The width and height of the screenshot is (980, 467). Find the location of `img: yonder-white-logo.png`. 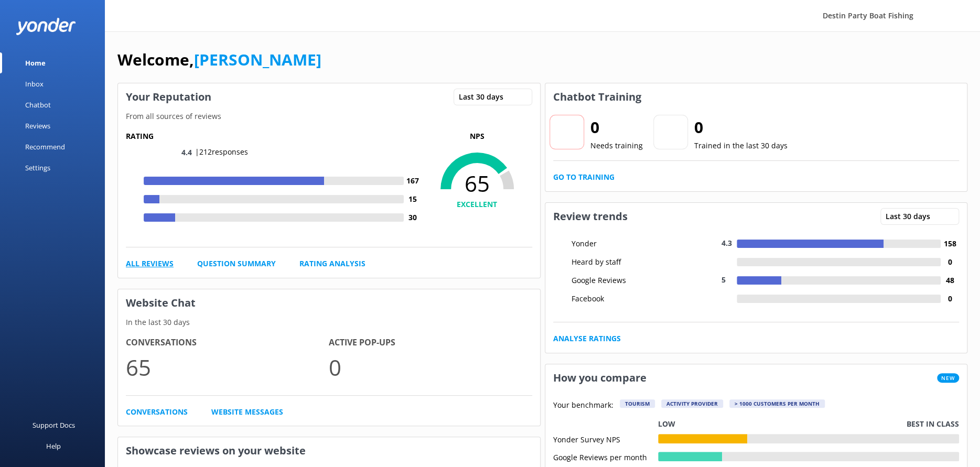

img: yonder-white-logo.png is located at coordinates (46, 26).